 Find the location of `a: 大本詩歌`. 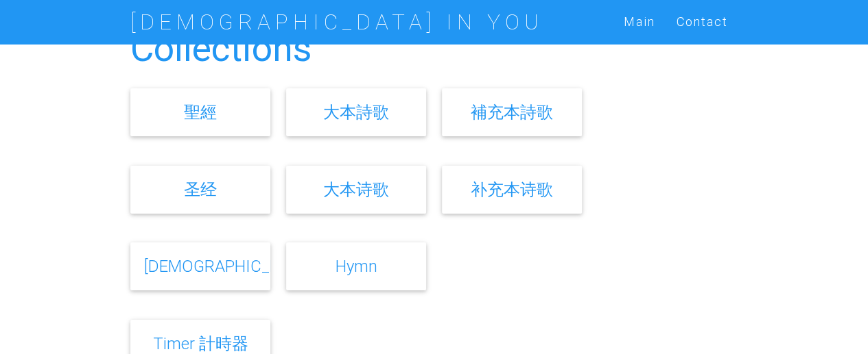

a: 大本詩歌 is located at coordinates (356, 112).